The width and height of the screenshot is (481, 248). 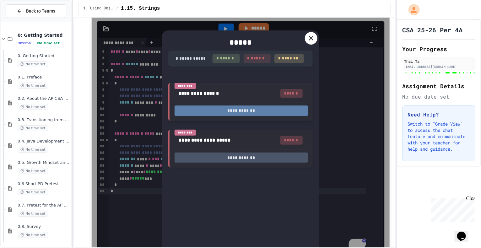 I want to click on span: 0.8. Survey, so click(x=44, y=227).